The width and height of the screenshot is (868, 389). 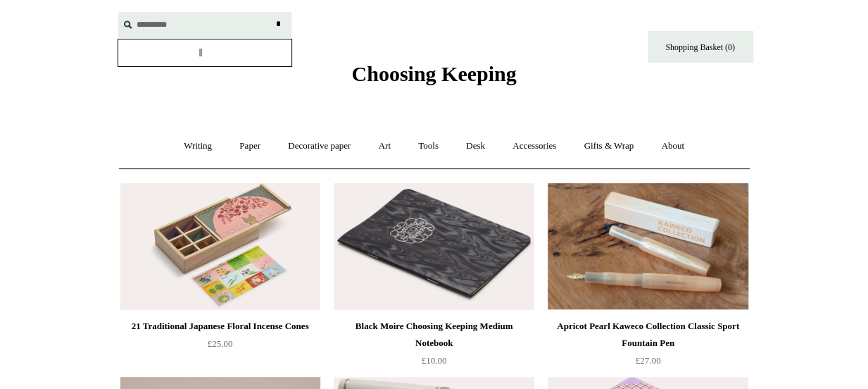 I want to click on a: 21 Traditional Japanese Floral Incense Cones 21 Traditional Japanese Floral Incense Cones, so click(x=221, y=246).